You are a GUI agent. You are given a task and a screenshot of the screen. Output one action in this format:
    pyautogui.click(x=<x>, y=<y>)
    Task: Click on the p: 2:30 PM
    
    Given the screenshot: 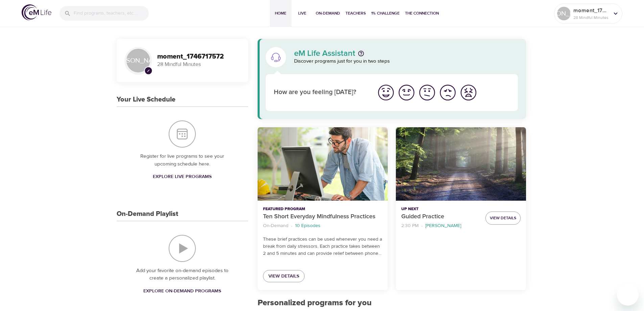 What is the action you would take?
    pyautogui.click(x=410, y=226)
    